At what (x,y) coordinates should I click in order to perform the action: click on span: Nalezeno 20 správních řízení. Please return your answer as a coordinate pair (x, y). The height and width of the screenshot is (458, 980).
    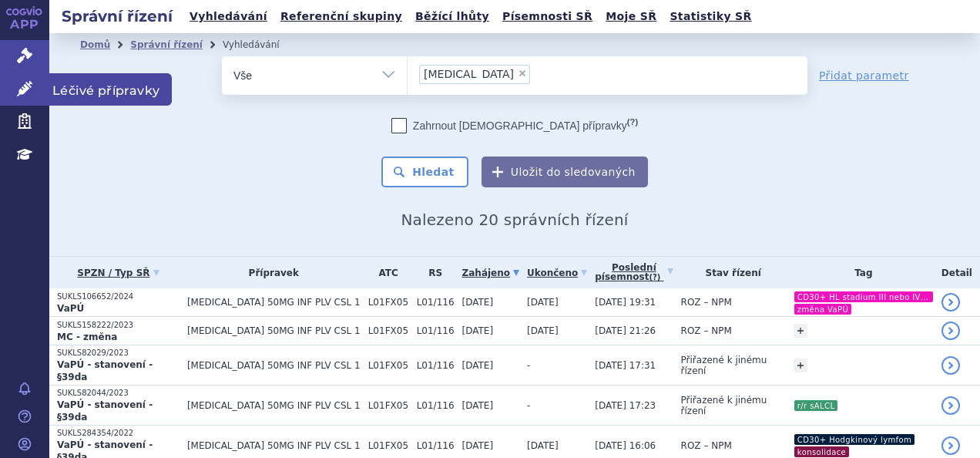
    Looking at the image, I should click on (514, 220).